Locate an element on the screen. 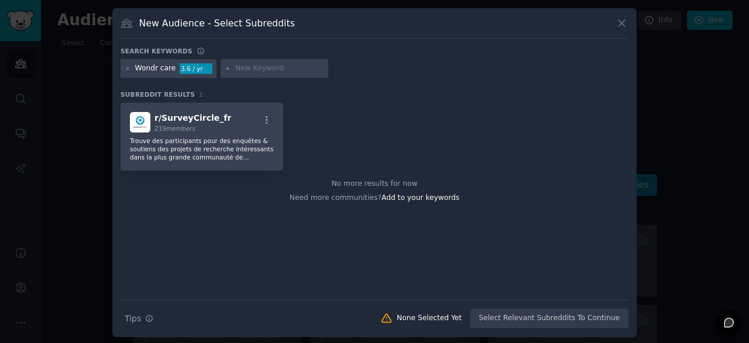 The width and height of the screenshot is (749, 343). span: Tips is located at coordinates (133, 318).